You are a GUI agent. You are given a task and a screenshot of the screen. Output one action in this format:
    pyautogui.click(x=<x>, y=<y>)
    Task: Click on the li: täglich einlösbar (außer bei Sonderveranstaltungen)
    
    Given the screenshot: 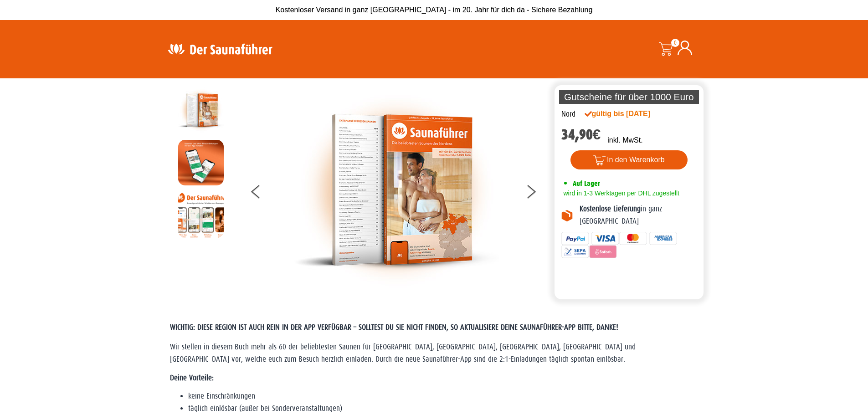 What is the action you would take?
    pyautogui.click(x=444, y=409)
    